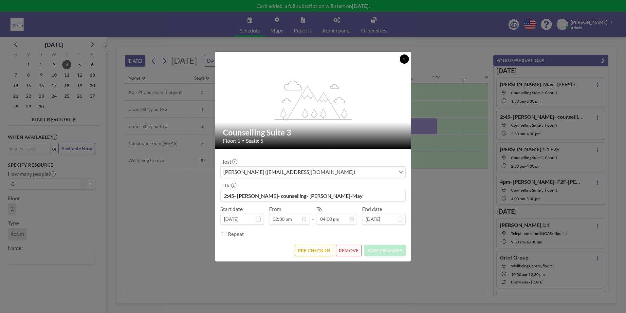 This screenshot has width=626, height=313. What do you see at coordinates (314, 132) in the screenshot?
I see `h2: Counselling Suite 3` at bounding box center [314, 132].